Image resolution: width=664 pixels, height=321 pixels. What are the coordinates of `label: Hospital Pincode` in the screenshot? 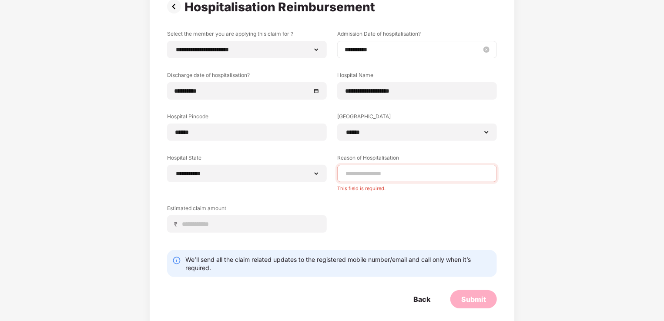 It's located at (247, 118).